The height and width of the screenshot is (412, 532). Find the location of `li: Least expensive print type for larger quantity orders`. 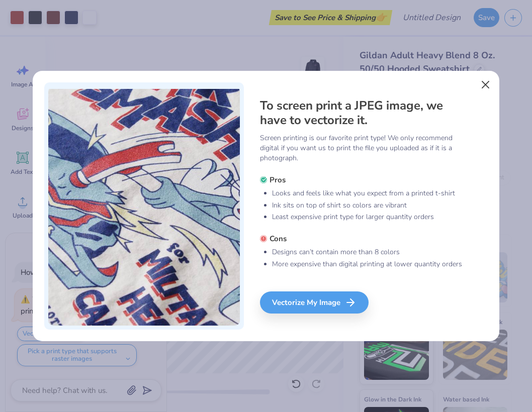

li: Least expensive print type for larger quantity orders is located at coordinates (368, 217).